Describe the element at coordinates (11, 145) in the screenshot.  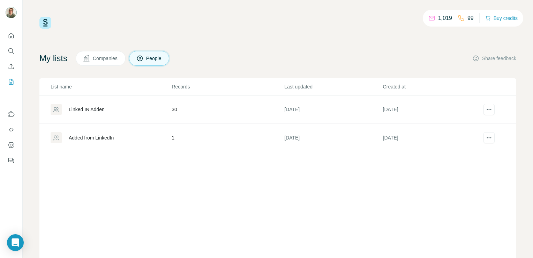
I see `button: Dashboard` at that location.